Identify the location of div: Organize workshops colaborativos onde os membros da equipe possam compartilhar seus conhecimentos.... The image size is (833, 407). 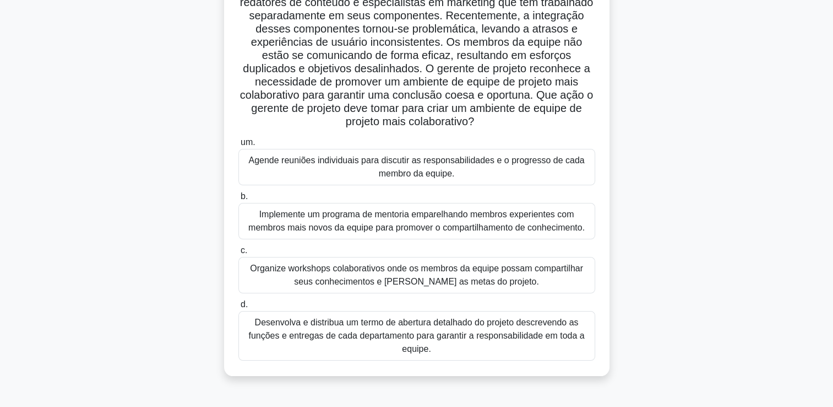
(417, 275).